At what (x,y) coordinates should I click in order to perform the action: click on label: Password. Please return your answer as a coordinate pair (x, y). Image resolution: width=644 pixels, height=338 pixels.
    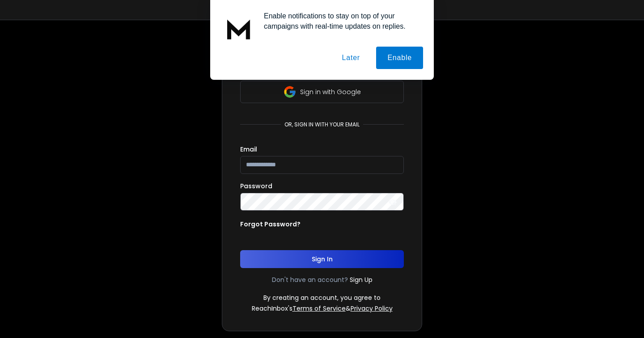
    Looking at the image, I should click on (256, 186).